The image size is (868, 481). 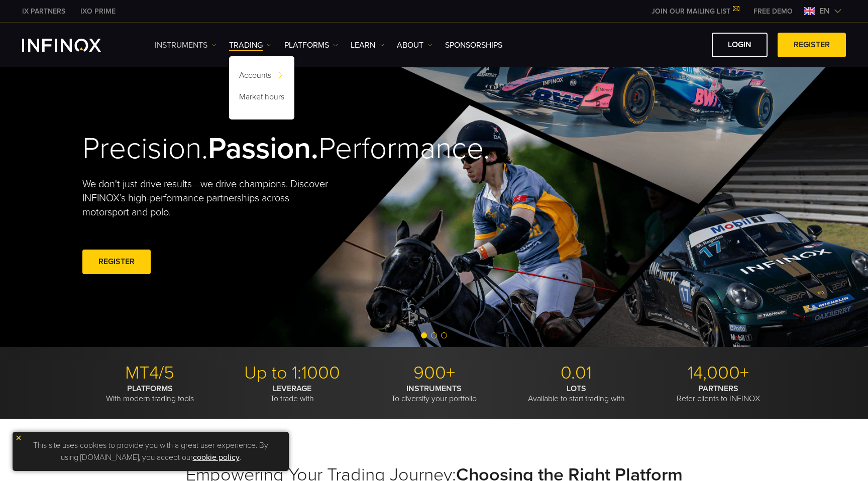 What do you see at coordinates (150, 394) in the screenshot?
I see `p: With modern trading tools` at bounding box center [150, 394].